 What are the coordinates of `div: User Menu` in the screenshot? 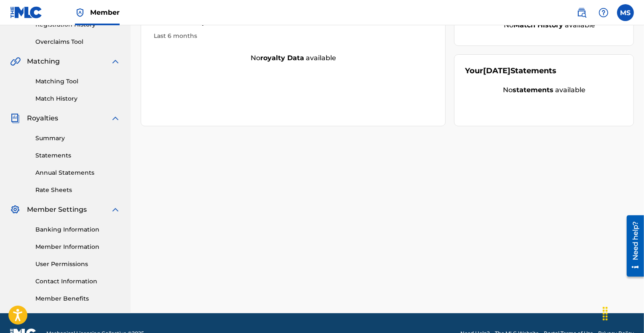 It's located at (625, 13).